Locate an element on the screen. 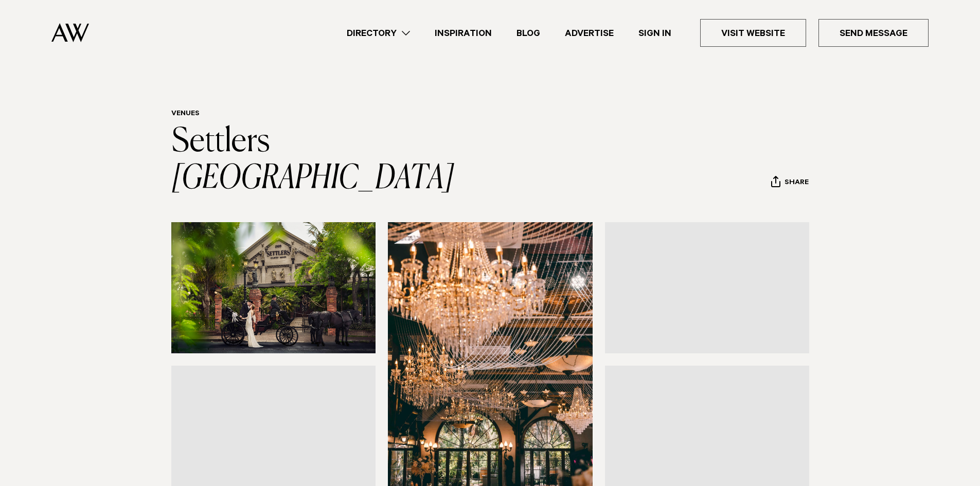 Image resolution: width=980 pixels, height=486 pixels. a: Advertise is located at coordinates (589, 33).